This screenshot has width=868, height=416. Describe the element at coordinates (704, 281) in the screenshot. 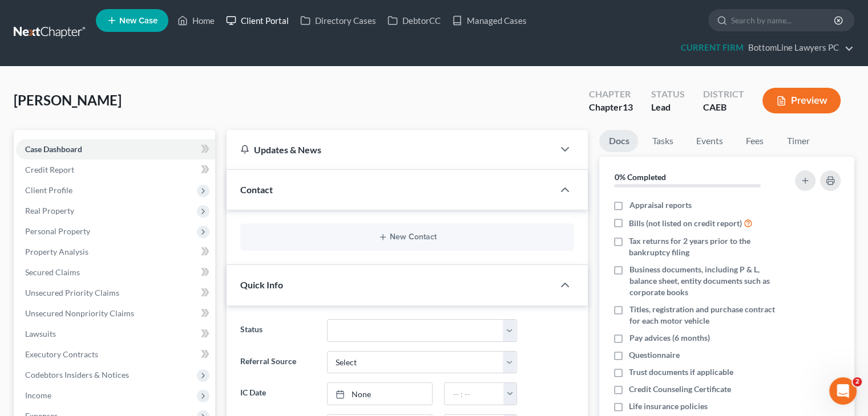

I see `span: Business documents, including P & L, balance sheet, entity documents such as corporate books` at that location.